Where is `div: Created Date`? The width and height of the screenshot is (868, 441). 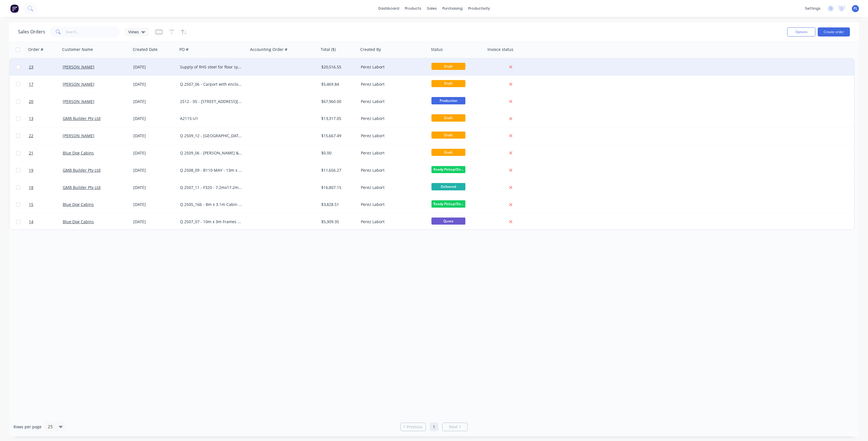
div: Created Date is located at coordinates (145, 50).